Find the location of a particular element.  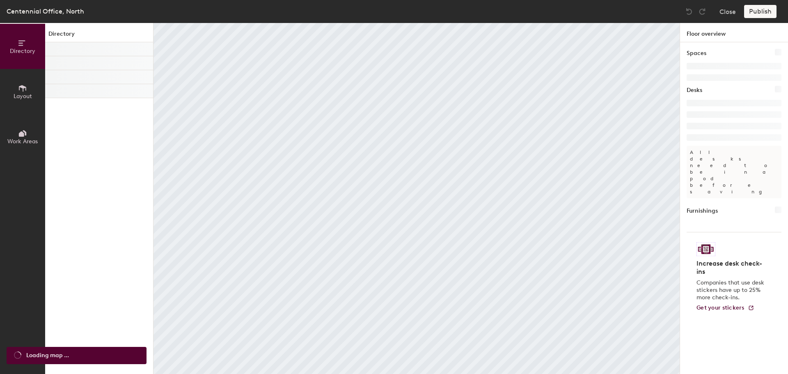

p: Companies that use desk stickers have up to 25% more check-ins. is located at coordinates (731, 290).